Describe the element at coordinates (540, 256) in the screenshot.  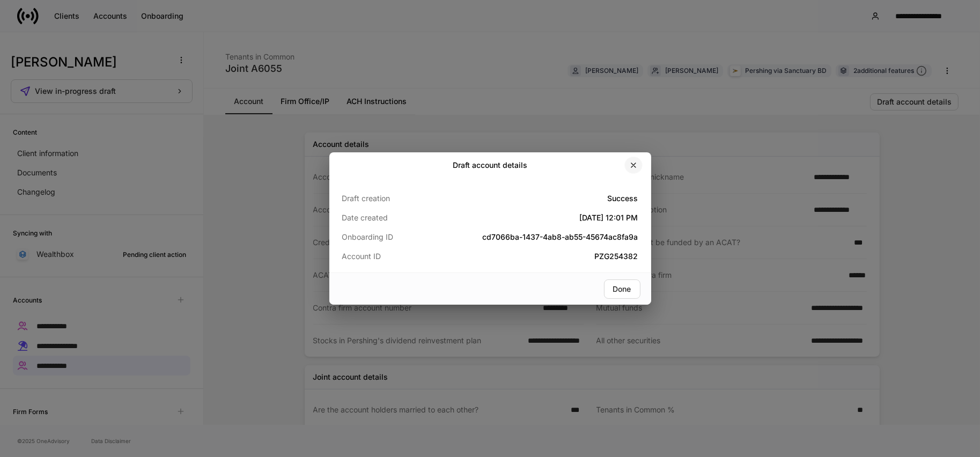
I see `h5: PZG254382` at that location.